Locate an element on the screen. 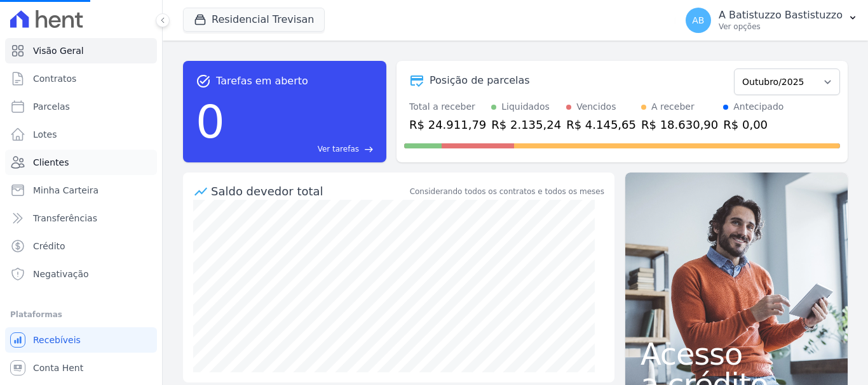 The image size is (868, 385). button: Residencial Trevisan is located at coordinates (253, 20).